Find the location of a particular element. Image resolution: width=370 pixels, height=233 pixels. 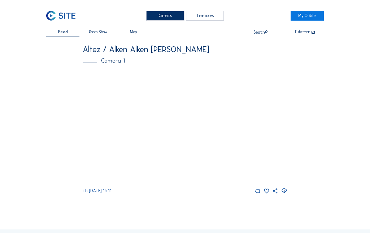

span: Feed is located at coordinates (63, 32).